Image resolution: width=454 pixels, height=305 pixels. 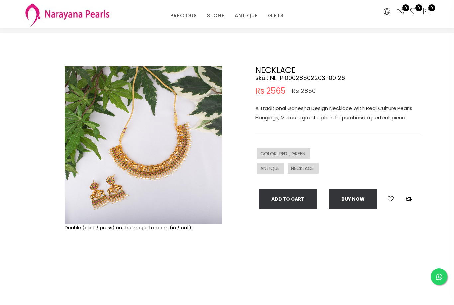 What do you see at coordinates (143, 145) in the screenshot?
I see `img: Example` at bounding box center [143, 145].